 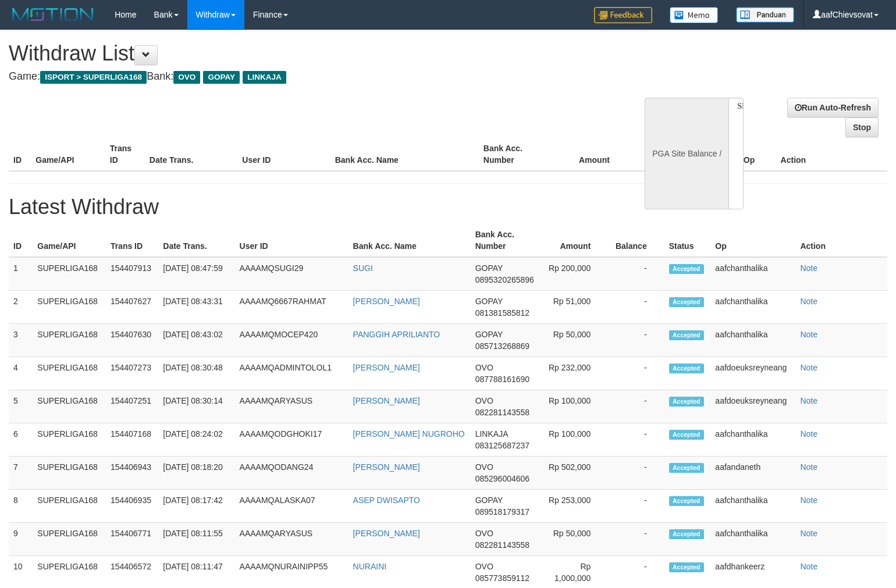 What do you see at coordinates (397, 335) in the screenshot?
I see `a: PANGGIH APRILIANTO` at bounding box center [397, 335].